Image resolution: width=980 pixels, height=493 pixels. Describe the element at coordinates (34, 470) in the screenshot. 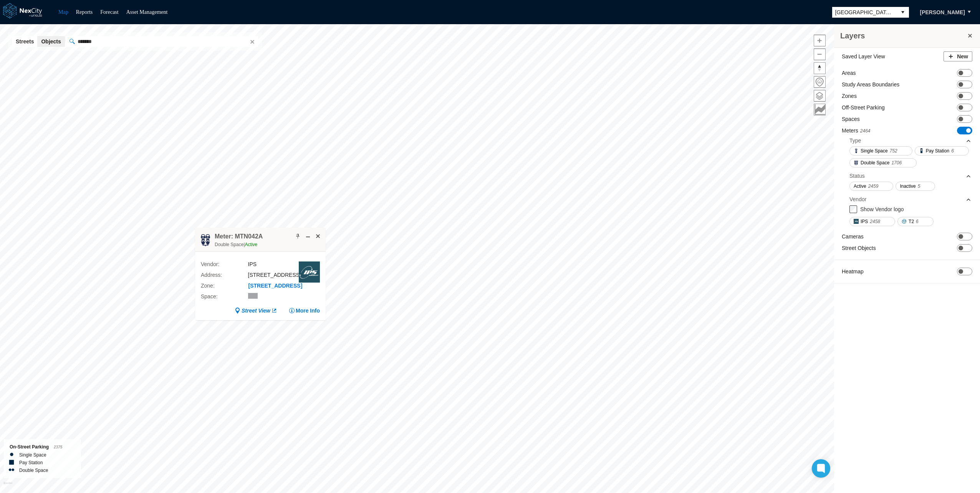

I see `label: Double Space` at that location.